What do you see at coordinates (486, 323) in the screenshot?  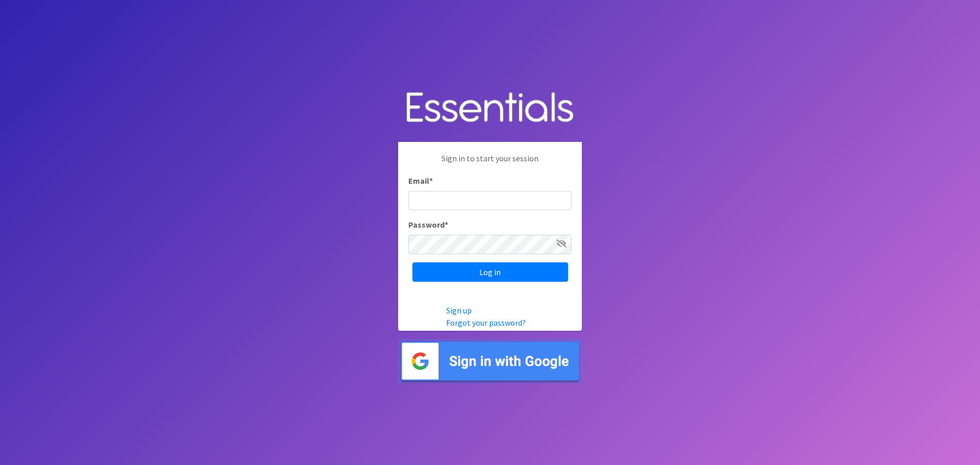 I see `a: Forgot your password?` at bounding box center [486, 323].